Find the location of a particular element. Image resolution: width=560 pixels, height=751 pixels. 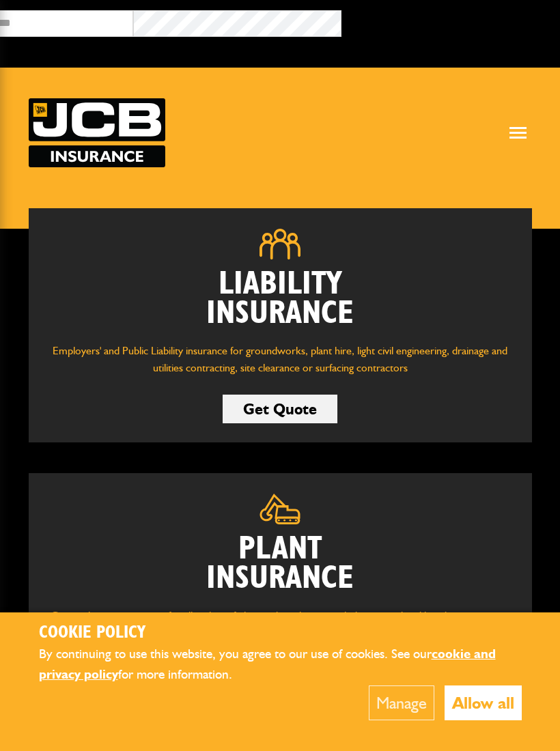

p: Comprehensive insurance for all makes of plant and machinery, including owned and hired in equipm... is located at coordinates (280, 624).